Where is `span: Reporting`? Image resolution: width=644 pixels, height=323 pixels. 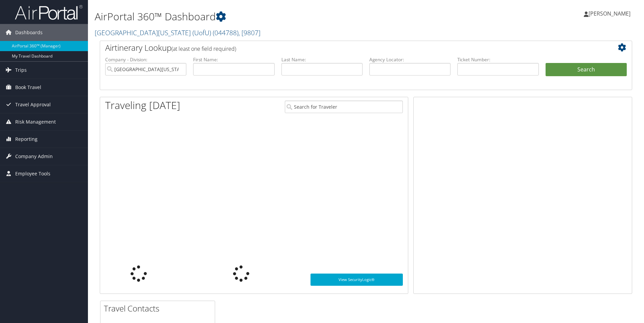 span: Reporting is located at coordinates (26, 139).